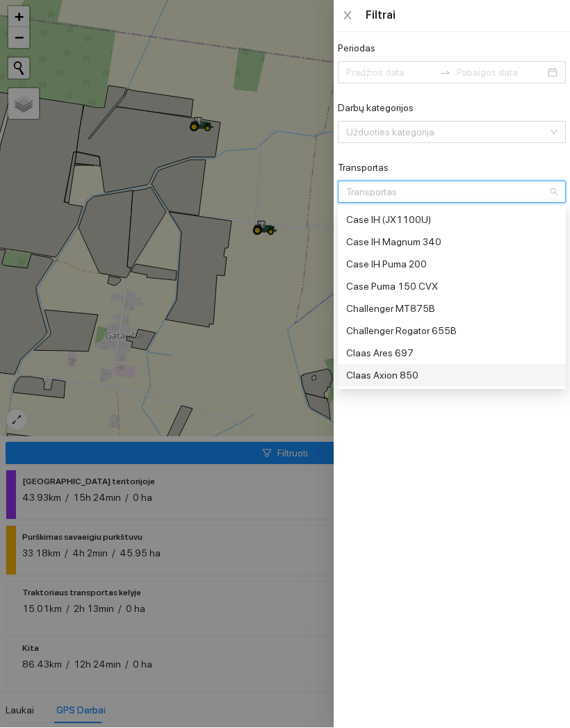 The height and width of the screenshot is (728, 570). What do you see at coordinates (447, 192) in the screenshot?
I see `input: Transportas` at bounding box center [447, 192].